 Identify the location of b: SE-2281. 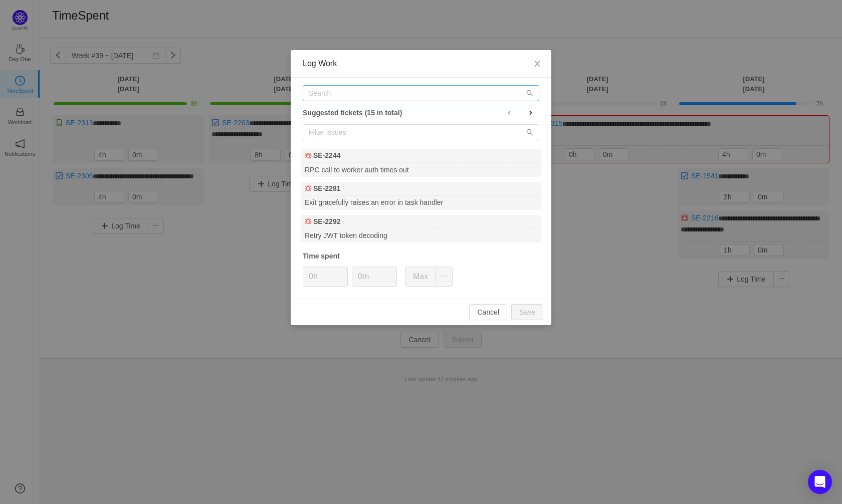
(327, 188).